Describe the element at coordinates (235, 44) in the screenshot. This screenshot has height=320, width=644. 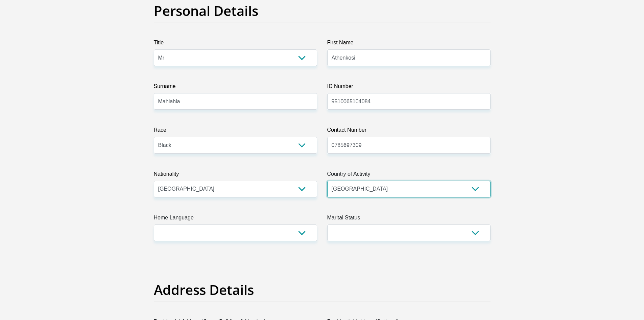
I see `label: Title` at that location.